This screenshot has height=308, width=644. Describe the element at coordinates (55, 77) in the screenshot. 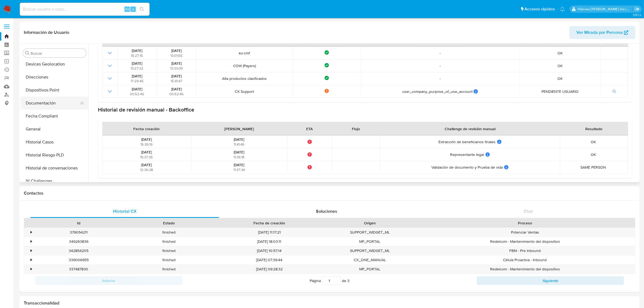

I see `button: Direcciones` at that location.